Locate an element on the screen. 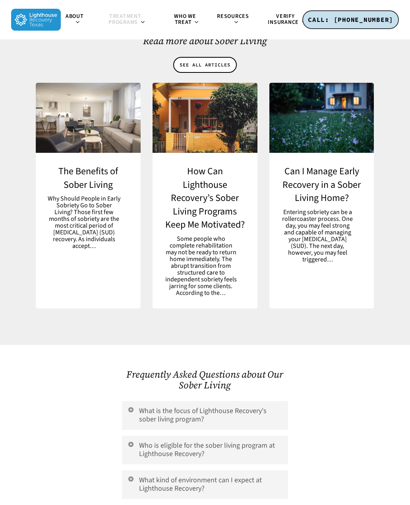 The width and height of the screenshot is (410, 505). a: Who is eligible for the sober living program at Lighthouse Recovery? is located at coordinates (205, 450).